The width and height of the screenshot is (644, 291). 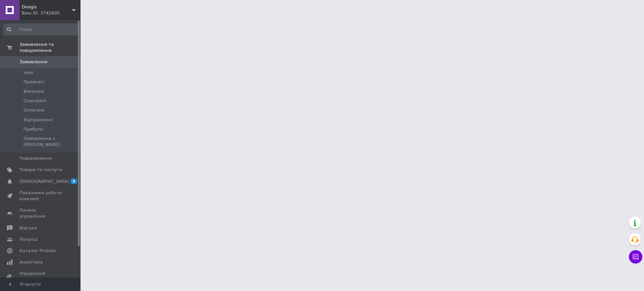 I want to click on span: Каталог ProSale, so click(x=37, y=251).